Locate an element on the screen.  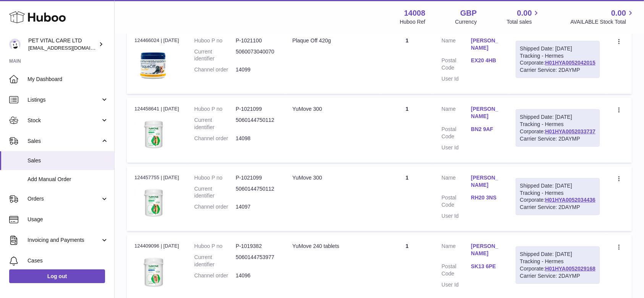
a: 0.00 AVAILABLE Stock Total is located at coordinates (603, 17).